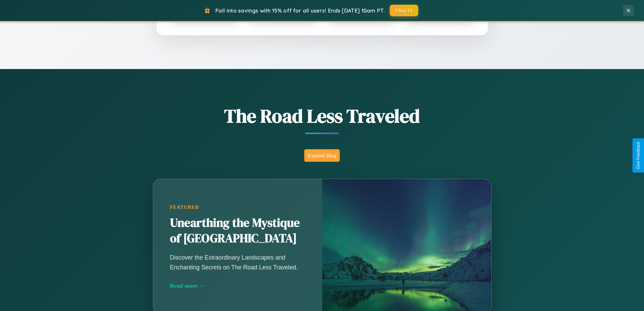 This screenshot has height=311, width=644. Describe the element at coordinates (404, 10) in the screenshot. I see `button: FALL15` at that location.